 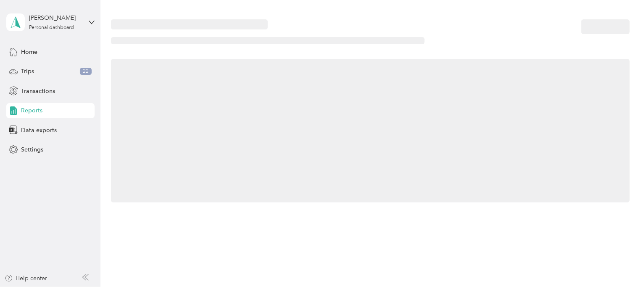 I want to click on span: Reports, so click(x=31, y=110).